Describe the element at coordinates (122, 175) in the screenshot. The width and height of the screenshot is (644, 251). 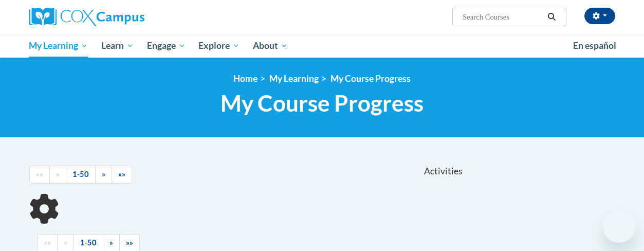
I see `a: End` at that location.